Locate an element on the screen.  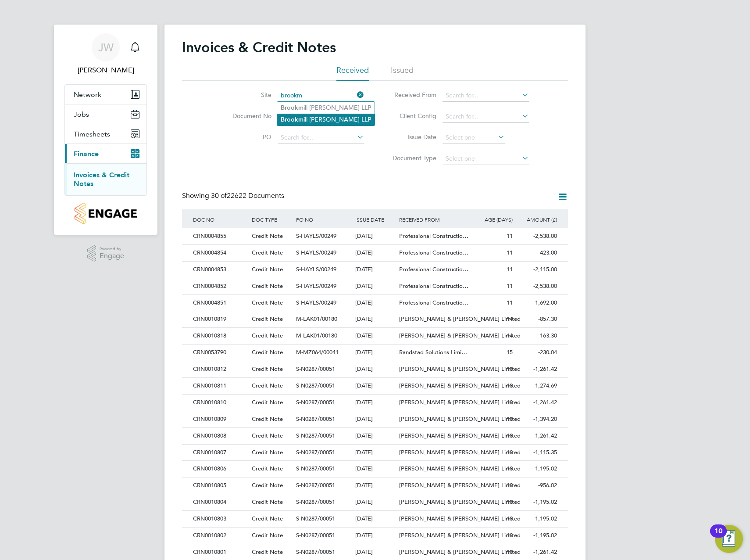
div: -1,274.69 is located at coordinates (537, 386).